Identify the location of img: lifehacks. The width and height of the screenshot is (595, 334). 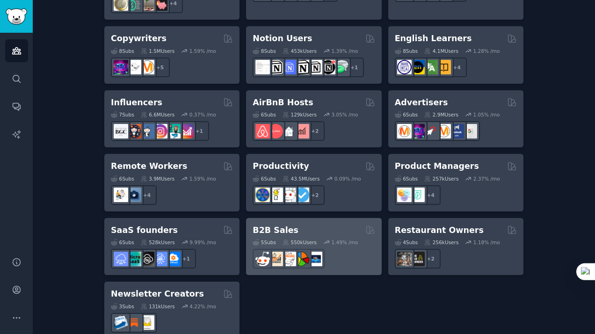
(276, 195).